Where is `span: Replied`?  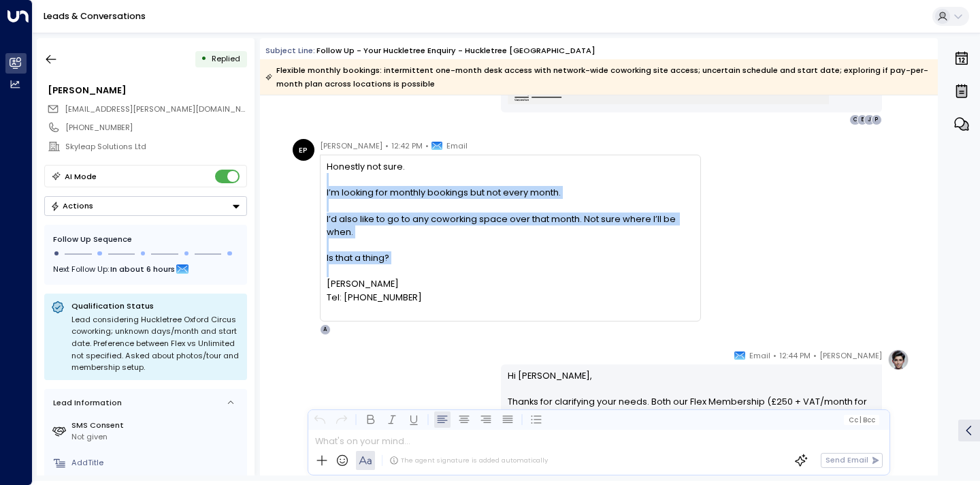 span: Replied is located at coordinates (226, 59).